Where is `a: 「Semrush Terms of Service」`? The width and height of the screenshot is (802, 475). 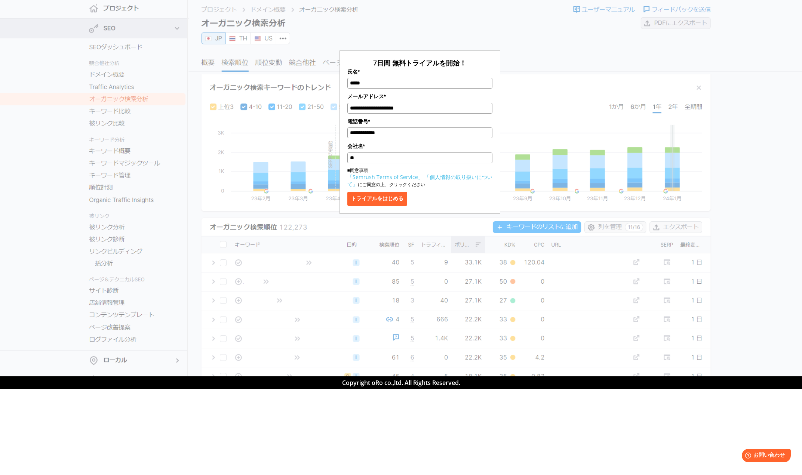 a: 「Semrush Terms of Service」 is located at coordinates (385, 177).